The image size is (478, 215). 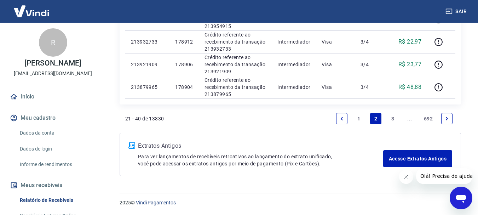 What do you see at coordinates (57, 164) in the screenshot?
I see `a: Informe de rendimentos` at bounding box center [57, 164].